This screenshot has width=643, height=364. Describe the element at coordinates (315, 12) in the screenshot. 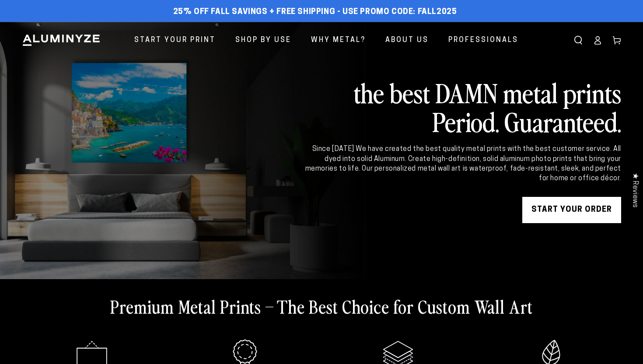

I see `span: 25% off FALL Savings + Free Shipping - Use Promo Code: FALL2025` at that location.